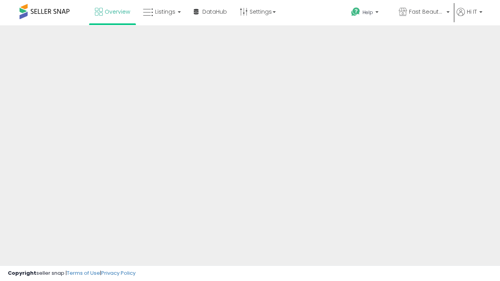 The width and height of the screenshot is (500, 281). Describe the element at coordinates (214, 12) in the screenshot. I see `span: DataHub` at that location.